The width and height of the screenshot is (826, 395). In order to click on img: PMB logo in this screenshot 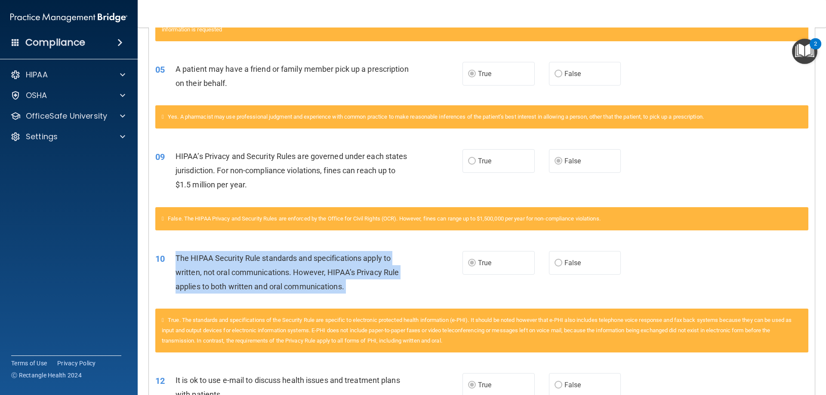, I will do `click(69, 18)`.